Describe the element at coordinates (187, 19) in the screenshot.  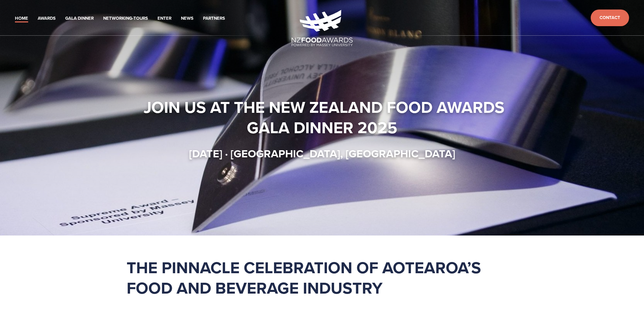
I see `a: News` at that location.